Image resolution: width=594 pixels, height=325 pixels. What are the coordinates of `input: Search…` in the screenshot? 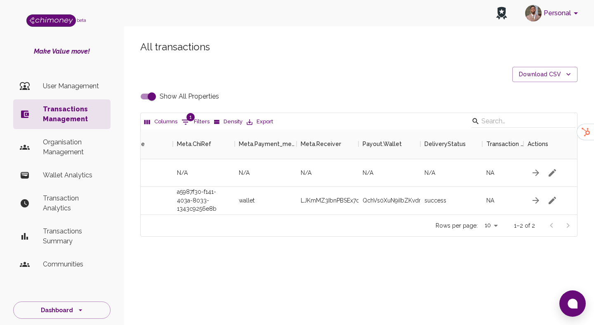 It's located at (522, 121).